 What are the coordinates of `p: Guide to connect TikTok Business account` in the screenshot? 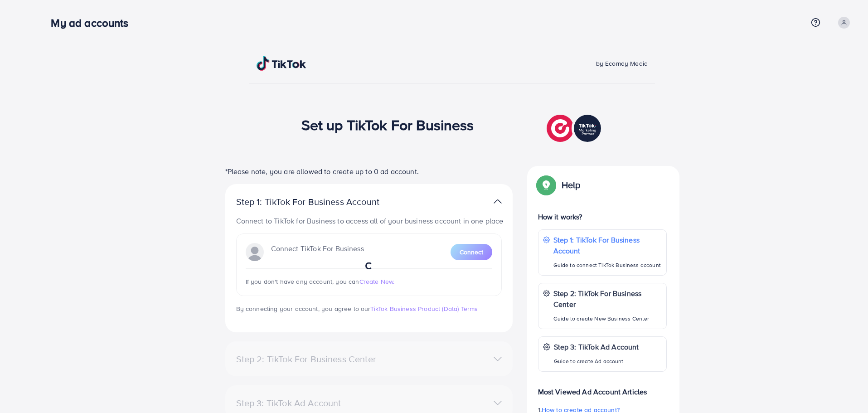 It's located at (607, 265).